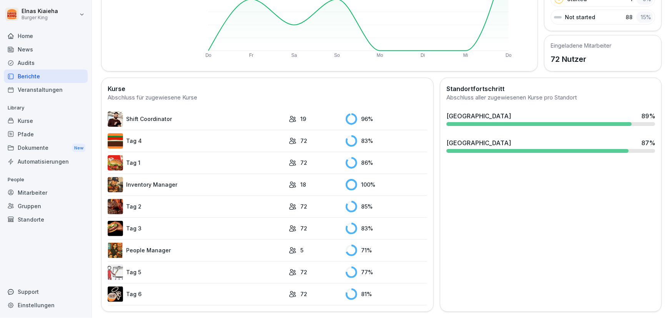  What do you see at coordinates (46, 292) in the screenshot?
I see `div: Support` at bounding box center [46, 292].